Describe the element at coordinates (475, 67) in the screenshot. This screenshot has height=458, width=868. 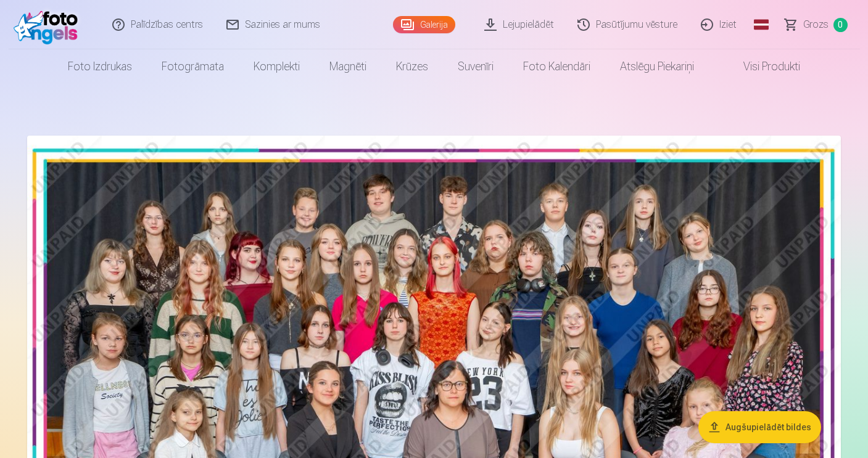
I see `a: Suvenīri` at that location.